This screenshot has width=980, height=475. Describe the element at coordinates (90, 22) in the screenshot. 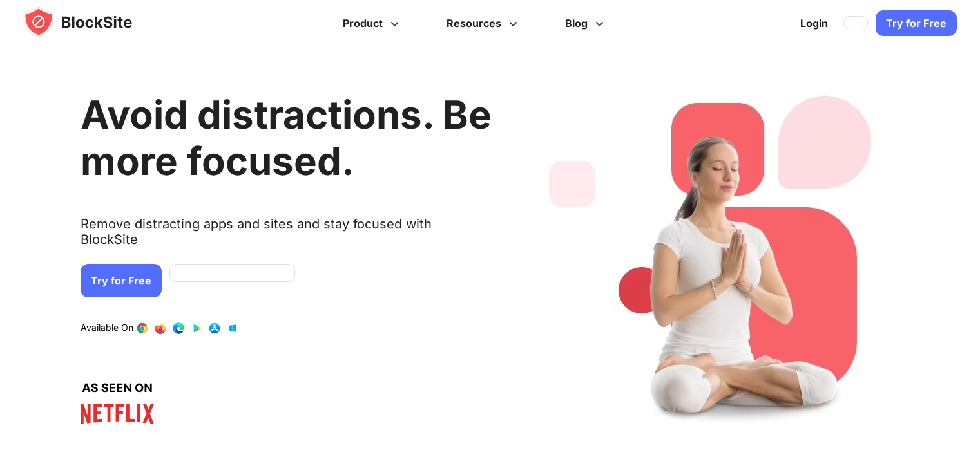

I see `img: blocksite-icon.5d769676.svg` at that location.